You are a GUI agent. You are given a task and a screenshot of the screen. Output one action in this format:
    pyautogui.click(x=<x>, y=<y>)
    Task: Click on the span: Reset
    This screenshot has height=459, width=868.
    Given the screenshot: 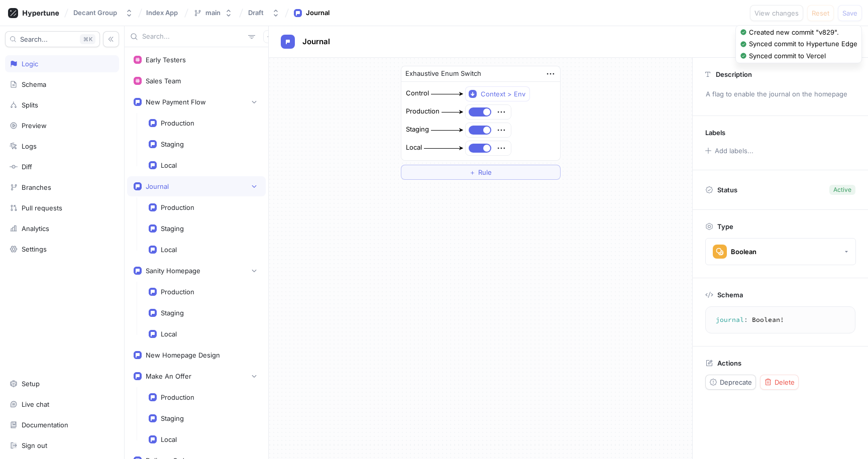 What is the action you would take?
    pyautogui.click(x=820, y=13)
    